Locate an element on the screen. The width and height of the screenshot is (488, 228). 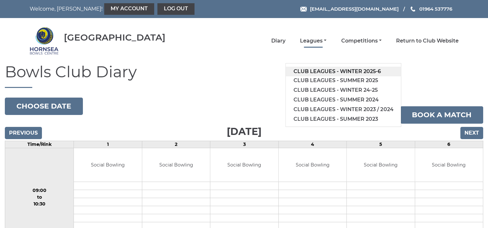
a: Diary is located at coordinates (278, 41).